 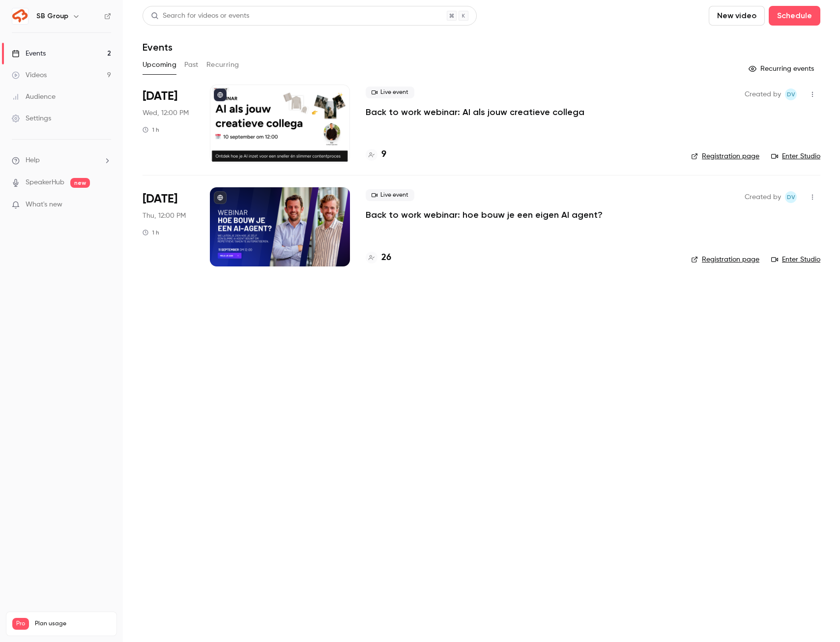 I want to click on p: Back to work webinar: AI als jouw creatieve collega, so click(x=475, y=112).